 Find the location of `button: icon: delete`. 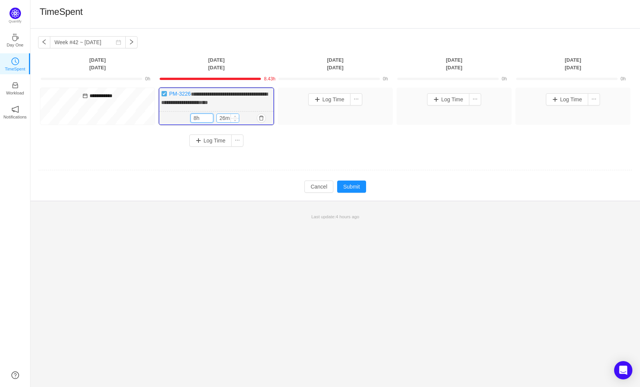

button: icon: delete is located at coordinates (261, 118).